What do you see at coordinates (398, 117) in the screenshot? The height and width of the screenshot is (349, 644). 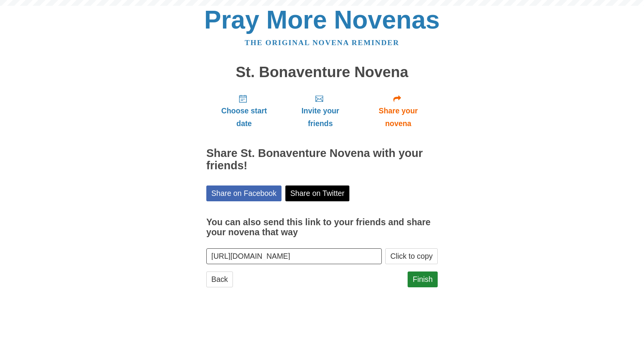 I see `span: Share your novena` at bounding box center [398, 117].